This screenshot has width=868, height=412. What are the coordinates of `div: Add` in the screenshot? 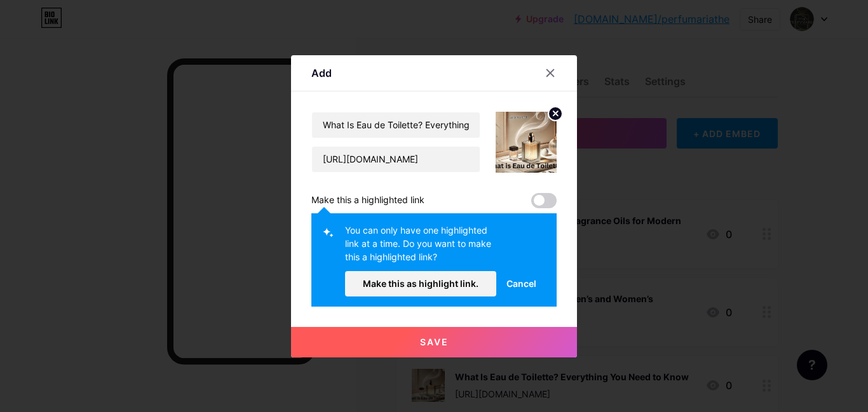 It's located at (321, 73).